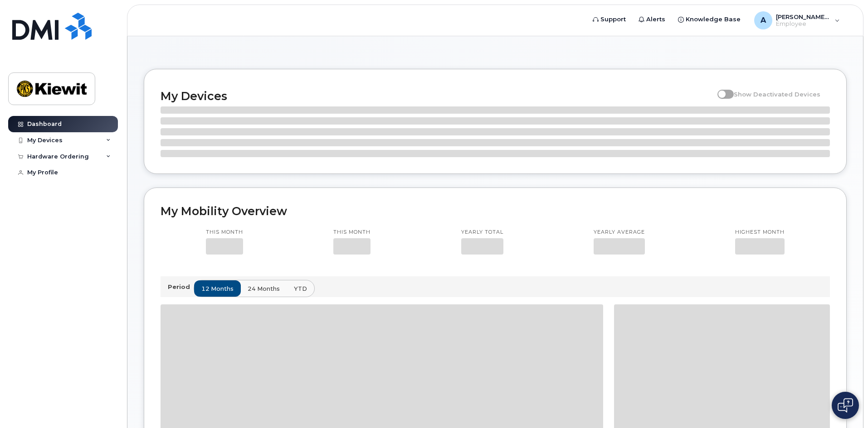  What do you see at coordinates (777, 94) in the screenshot?
I see `span: Show Deactivated Devices` at bounding box center [777, 94].